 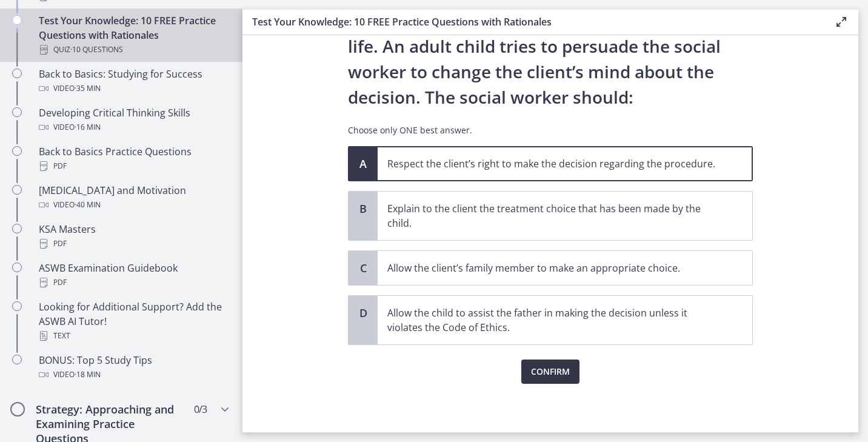 I want to click on div: Back to Basics Practice Questions, so click(x=133, y=159).